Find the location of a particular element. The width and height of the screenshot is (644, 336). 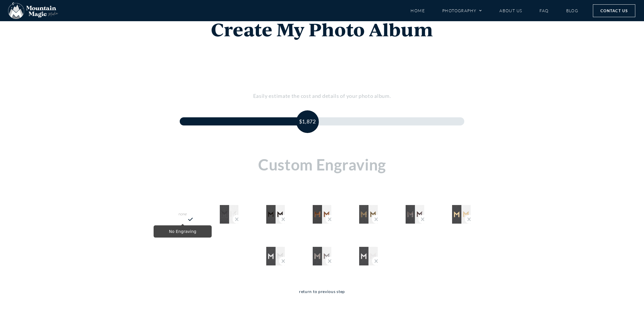

div: No Engraving is located at coordinates (183, 215).